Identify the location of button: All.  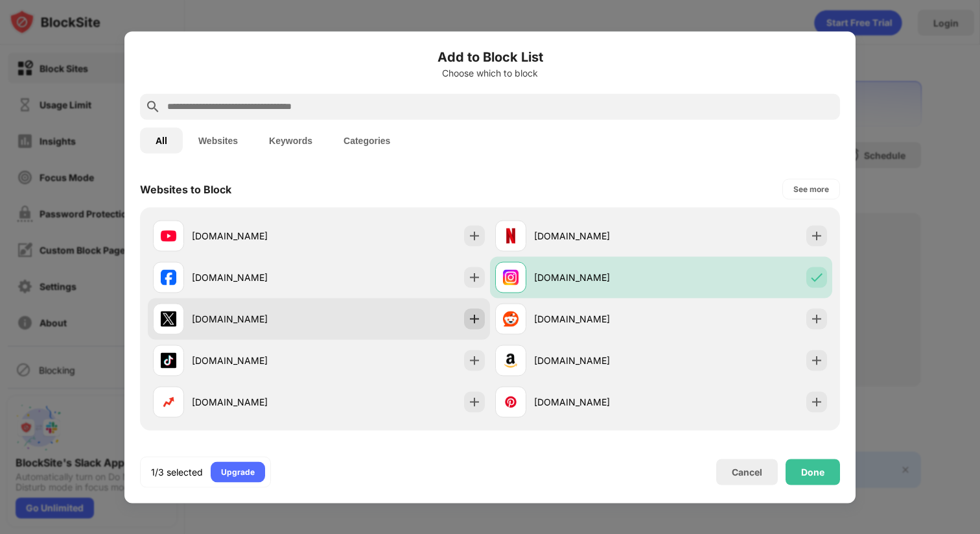
(162, 140).